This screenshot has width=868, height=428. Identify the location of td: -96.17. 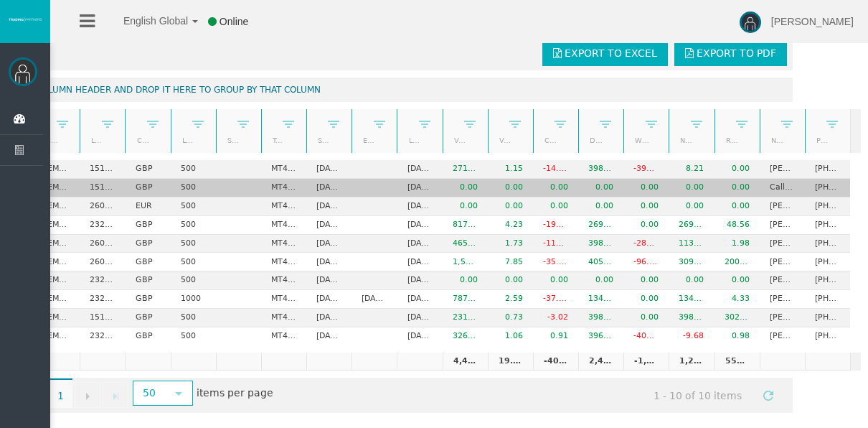
(646, 262).